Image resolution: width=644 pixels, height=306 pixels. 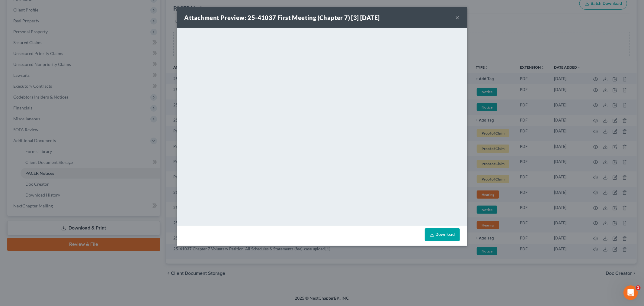 What do you see at coordinates (443, 235) in the screenshot?
I see `a: Download` at bounding box center [443, 235].